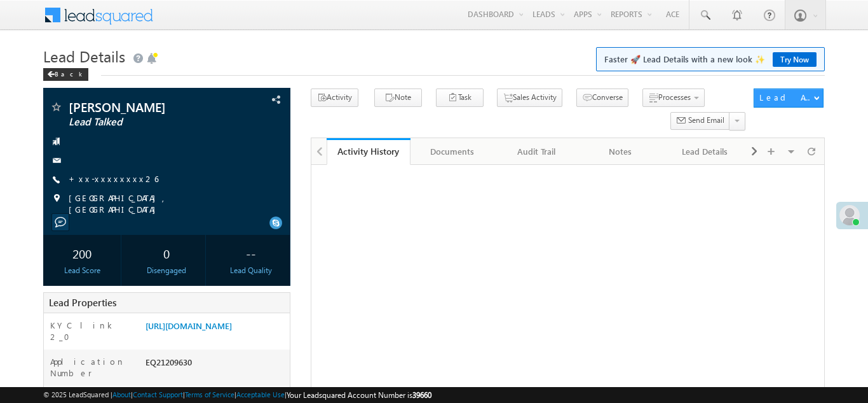 This screenshot has width=868, height=403. I want to click on label: Application Number, so click(92, 367).